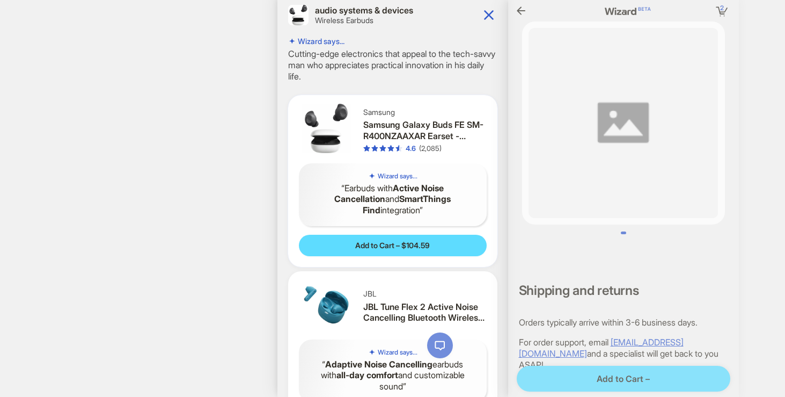  I want to click on button: Add to Cart –, so click(624, 378).